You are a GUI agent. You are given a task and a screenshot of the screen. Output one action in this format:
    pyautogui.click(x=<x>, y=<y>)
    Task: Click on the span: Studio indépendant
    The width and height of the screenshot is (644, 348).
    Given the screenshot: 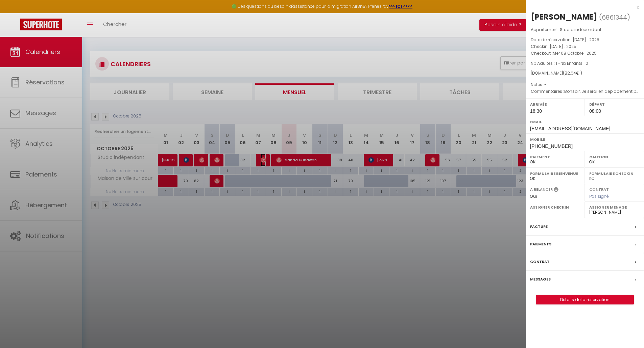 What is the action you would take?
    pyautogui.click(x=580, y=29)
    